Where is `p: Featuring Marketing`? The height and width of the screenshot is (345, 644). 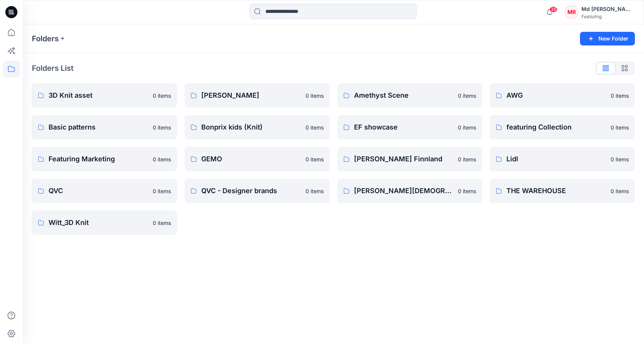
p: Featuring Marketing is located at coordinates (98, 159).